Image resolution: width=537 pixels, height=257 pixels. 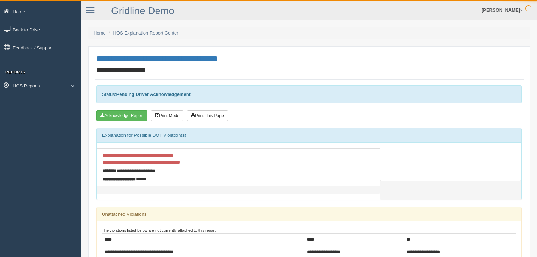 I want to click on strong: Pending Driver Acknowledgement, so click(x=153, y=94).